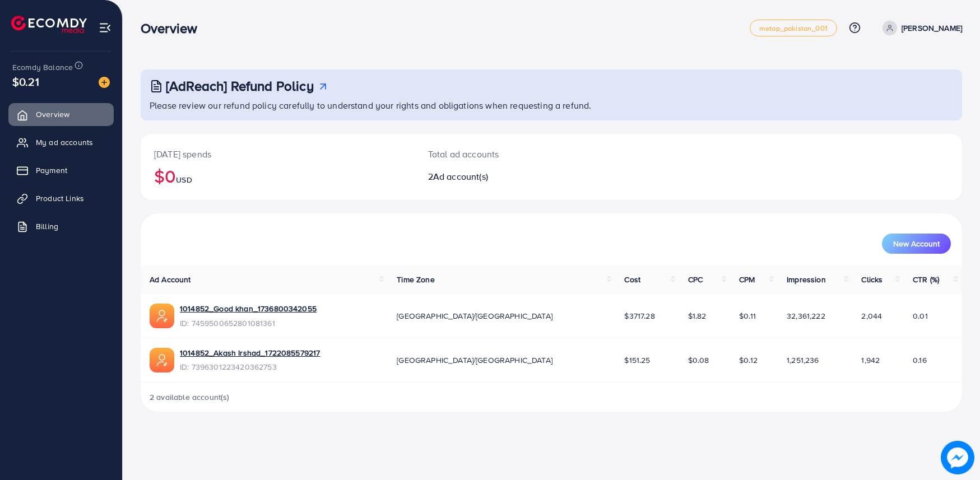  Describe the element at coordinates (747, 280) in the screenshot. I see `span: CPM` at that location.